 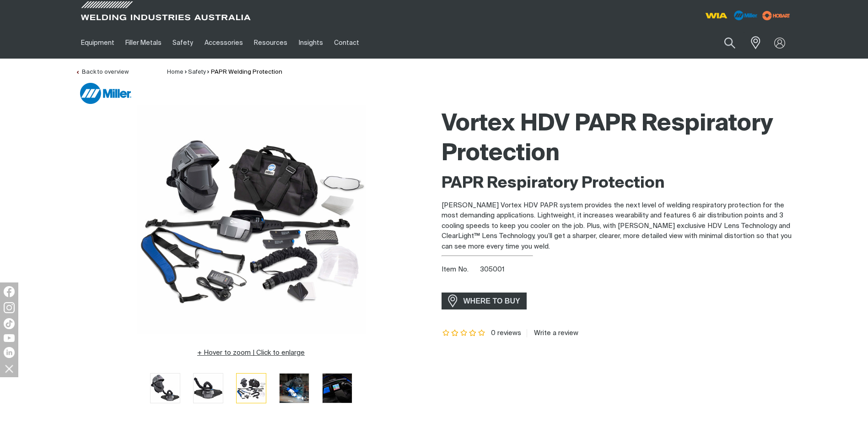 What do you see at coordinates (165, 388) in the screenshot?
I see `button: Go to slide 1` at bounding box center [165, 388].